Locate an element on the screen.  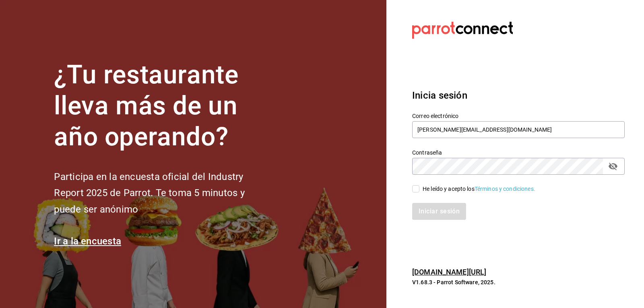
button: passwordField is located at coordinates (613, 166).